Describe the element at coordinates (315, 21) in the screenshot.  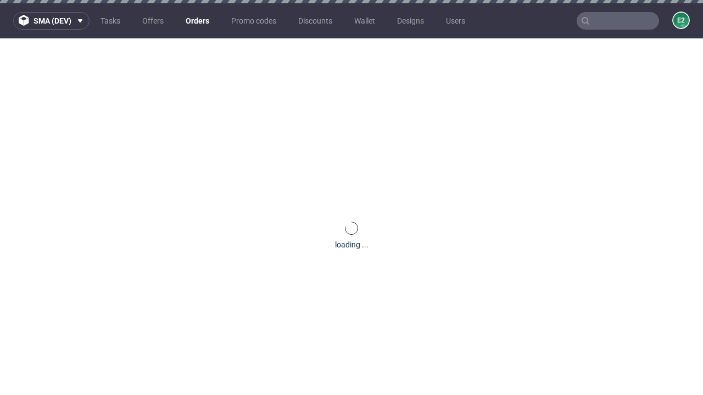
I see `a: Discounts` at that location.